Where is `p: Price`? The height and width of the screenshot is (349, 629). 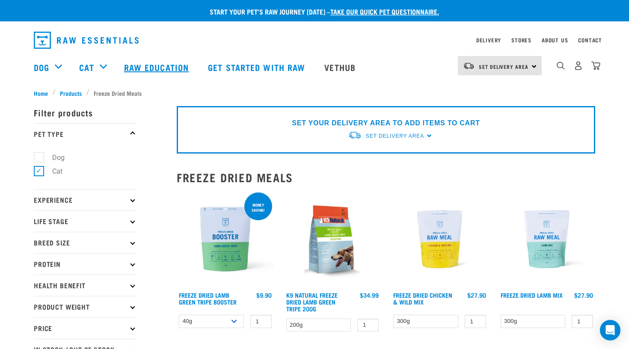 p: Price is located at coordinates (85, 328).